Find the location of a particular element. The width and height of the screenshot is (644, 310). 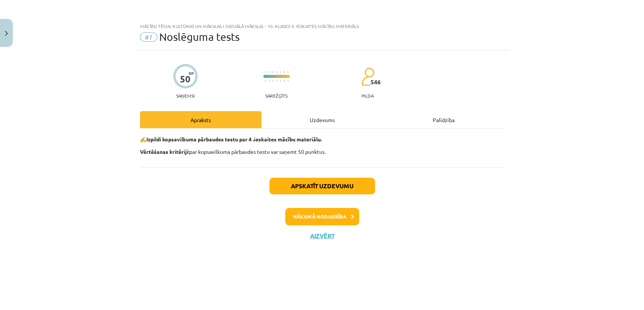

span: #7 is located at coordinates (149, 37).